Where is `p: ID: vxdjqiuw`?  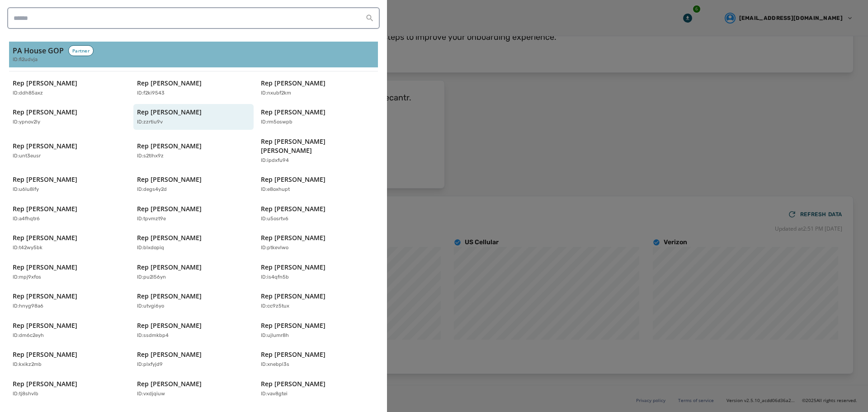
p: ID: vxdjqiuw is located at coordinates (151, 394).